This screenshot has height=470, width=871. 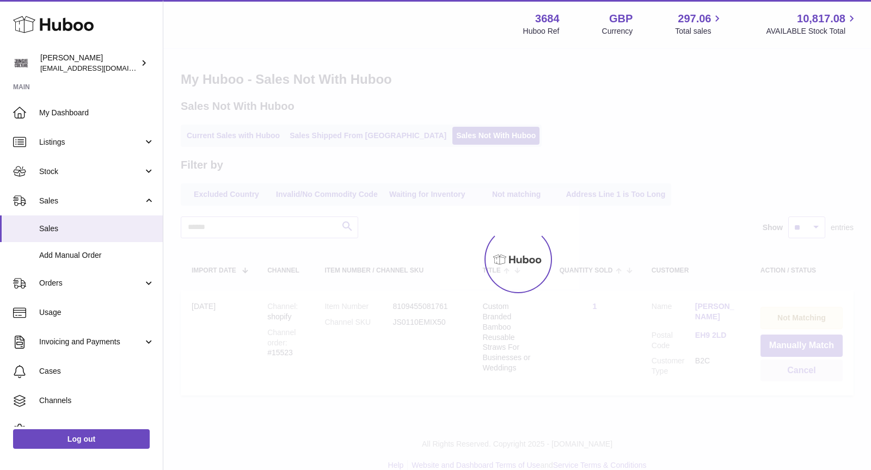 I want to click on span: Settings, so click(x=97, y=430).